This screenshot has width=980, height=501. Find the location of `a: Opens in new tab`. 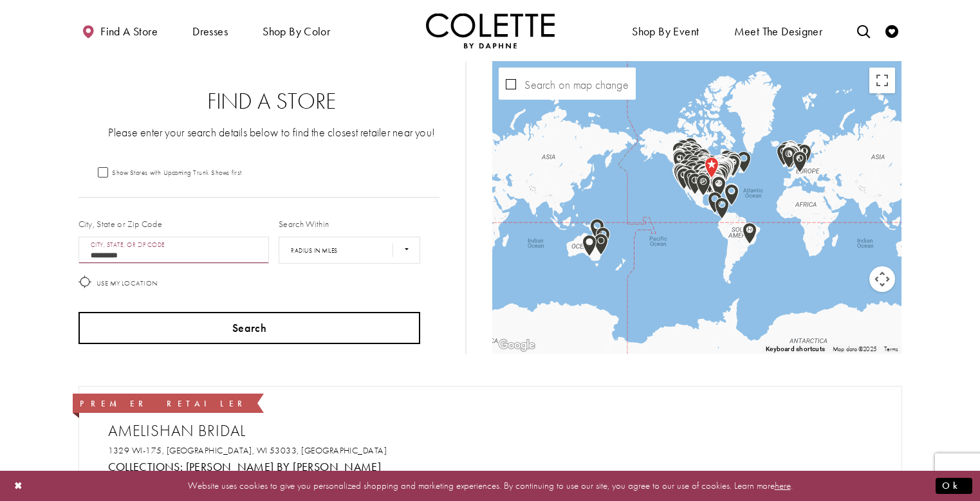

a: Opens in new tab is located at coordinates (248, 450).